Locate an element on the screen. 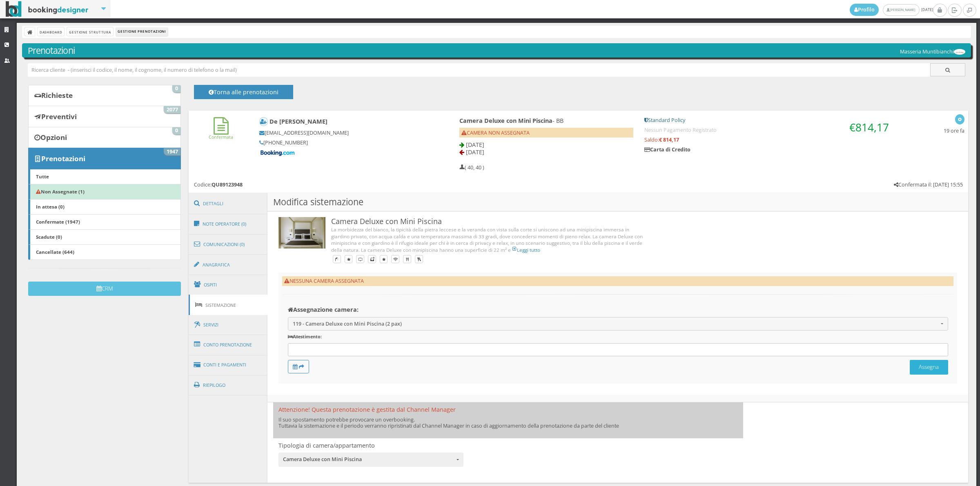 Image resolution: width=980 pixels, height=486 pixels. b: Richieste is located at coordinates (57, 95).